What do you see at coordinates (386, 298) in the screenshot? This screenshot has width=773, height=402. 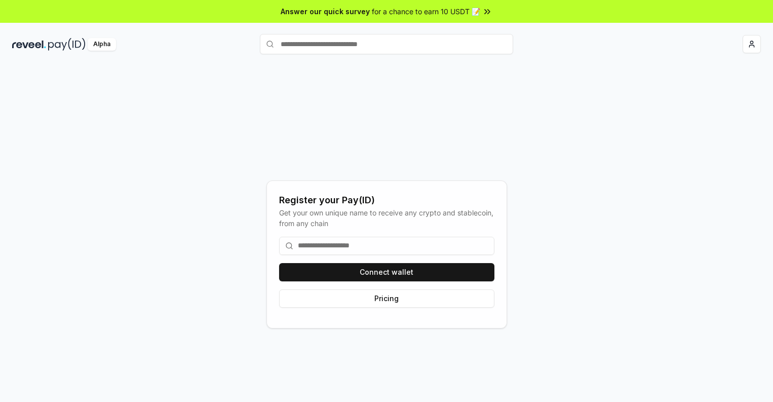 I see `button: Pricing` at bounding box center [386, 298].